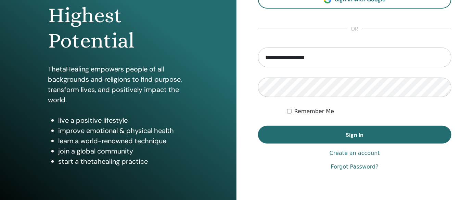  I want to click on a: Create an account, so click(354, 153).